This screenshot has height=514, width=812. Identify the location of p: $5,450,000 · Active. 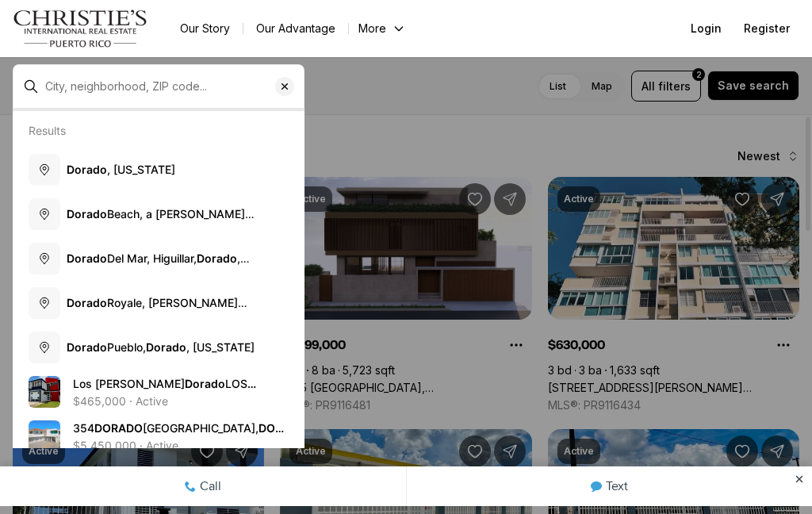
(126, 446).